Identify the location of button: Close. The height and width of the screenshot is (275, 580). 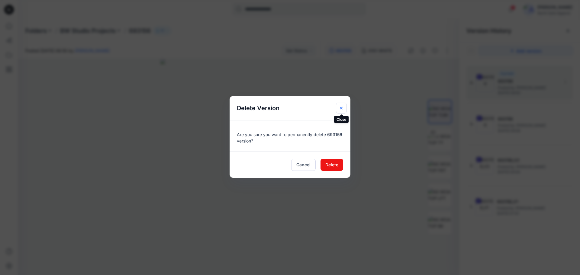
(341, 108).